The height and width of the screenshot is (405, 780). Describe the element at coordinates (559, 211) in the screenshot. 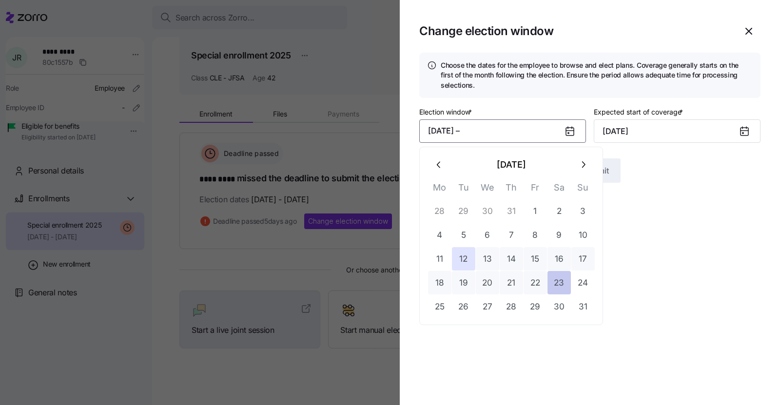

I see `button: 2 August 2025` at that location.